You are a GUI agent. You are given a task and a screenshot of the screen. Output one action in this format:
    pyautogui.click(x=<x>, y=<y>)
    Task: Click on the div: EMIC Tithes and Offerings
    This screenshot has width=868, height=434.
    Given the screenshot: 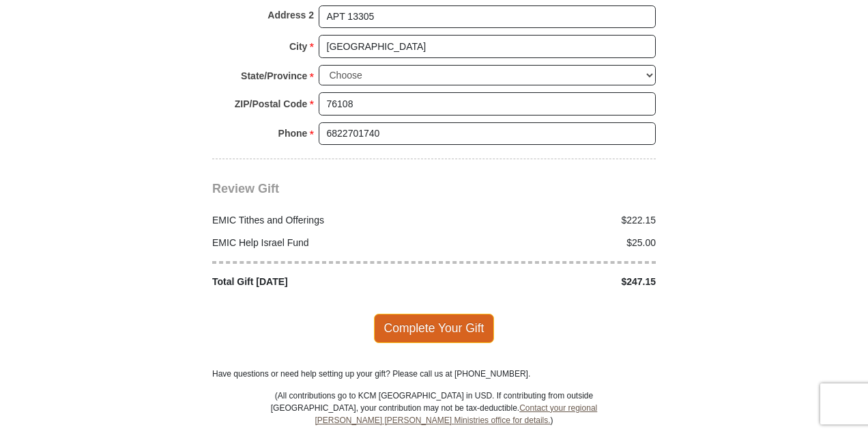 What is the action you would take?
    pyautogui.click(x=320, y=220)
    